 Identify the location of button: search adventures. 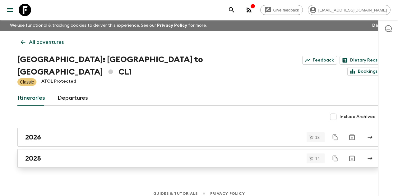
(231, 10).